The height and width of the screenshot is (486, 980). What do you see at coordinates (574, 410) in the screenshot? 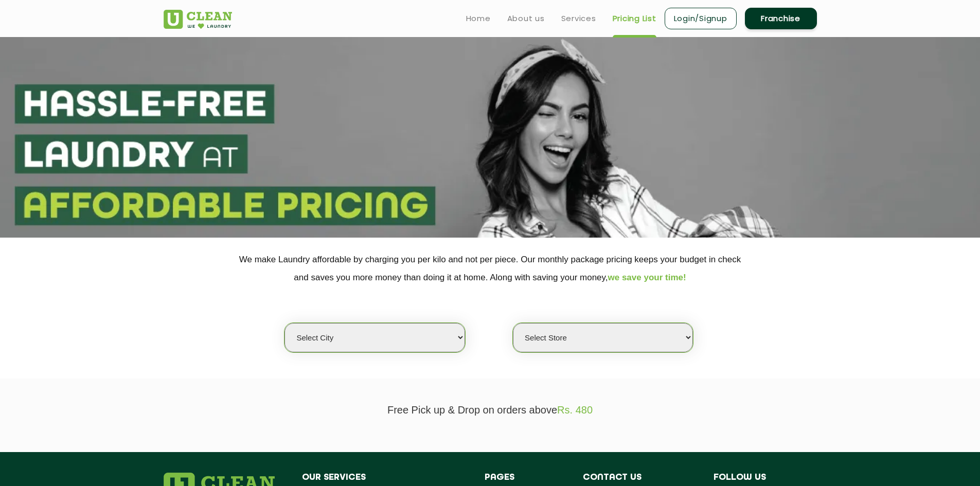
I see `span: Rs. 480` at bounding box center [574, 410].